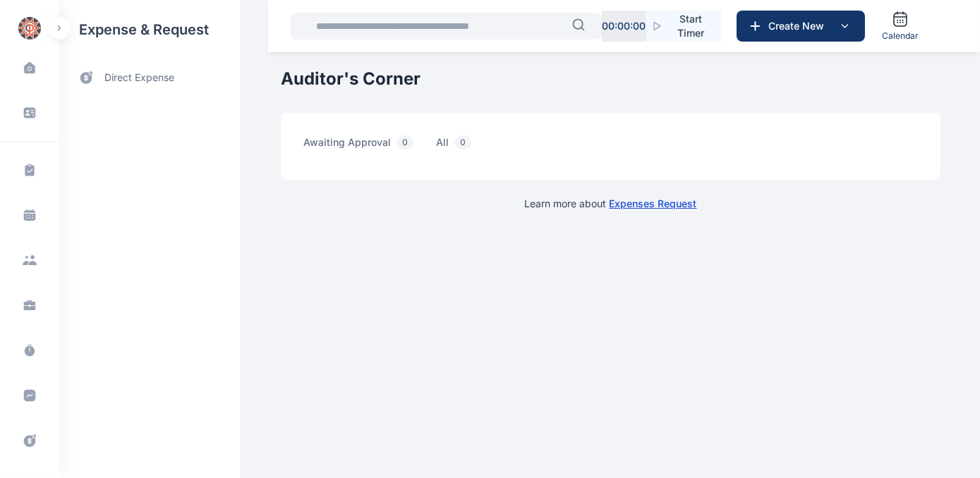 This screenshot has width=980, height=478. I want to click on a: all0, so click(465, 146).